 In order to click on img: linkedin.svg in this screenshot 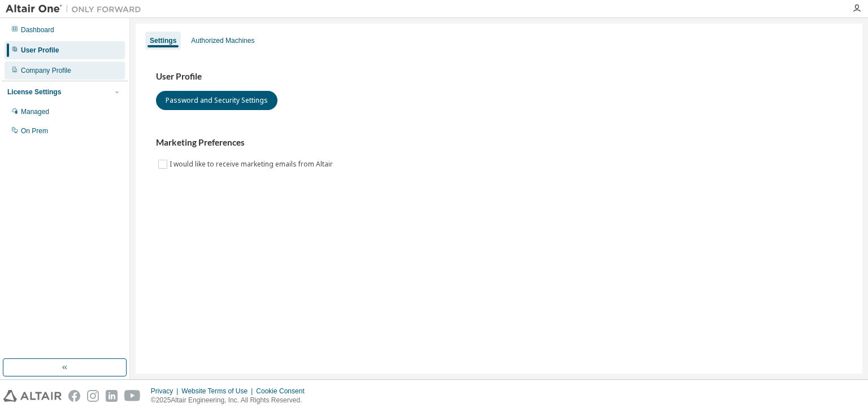, I will do `click(111, 396)`.